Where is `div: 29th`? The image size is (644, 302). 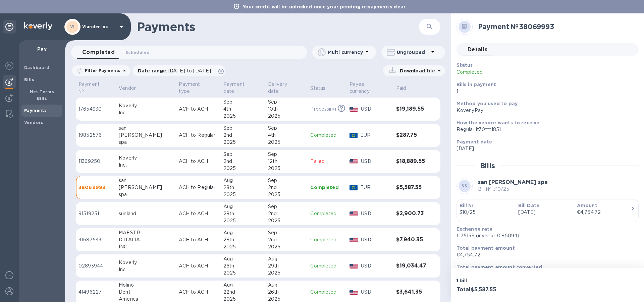
div: 29th is located at coordinates (286, 265).